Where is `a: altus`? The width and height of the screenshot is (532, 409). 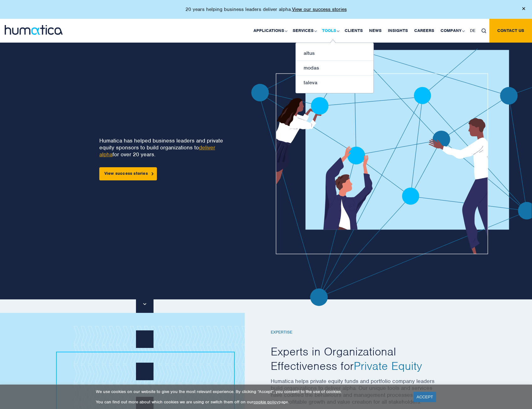 a: altus is located at coordinates (335, 53).